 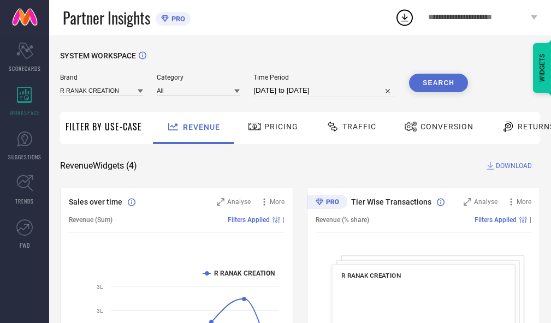 What do you see at coordinates (177, 19) in the screenshot?
I see `span: PRO` at bounding box center [177, 19].